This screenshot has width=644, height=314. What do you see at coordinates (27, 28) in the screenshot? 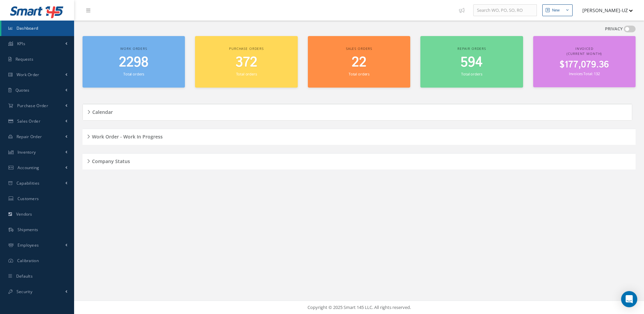
I see `span: Dashboard` at bounding box center [27, 28].